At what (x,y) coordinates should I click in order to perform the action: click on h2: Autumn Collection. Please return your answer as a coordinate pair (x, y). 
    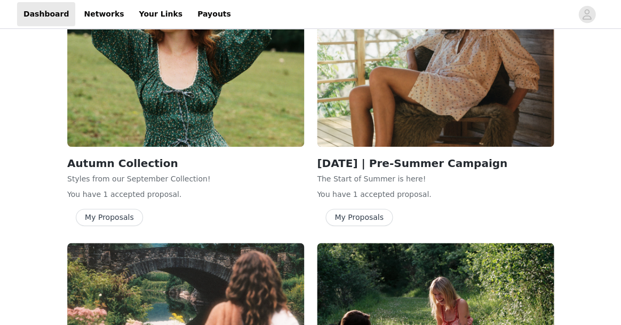
    Looking at the image, I should click on (186, 163).